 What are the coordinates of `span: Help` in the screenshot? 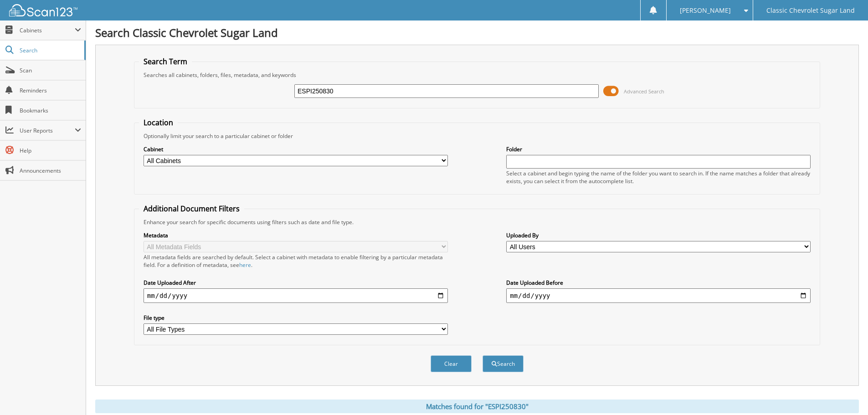 It's located at (50, 151).